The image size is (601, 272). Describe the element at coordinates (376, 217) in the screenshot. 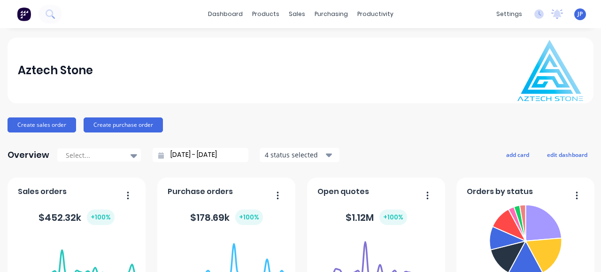

I see `div: $ 1.12M` at that location.